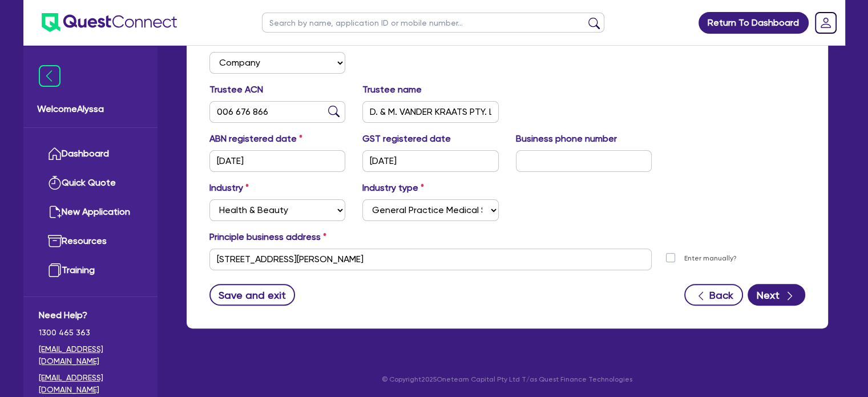 The width and height of the screenshot is (868, 397). I want to click on img: icon-menu-close, so click(49, 76).